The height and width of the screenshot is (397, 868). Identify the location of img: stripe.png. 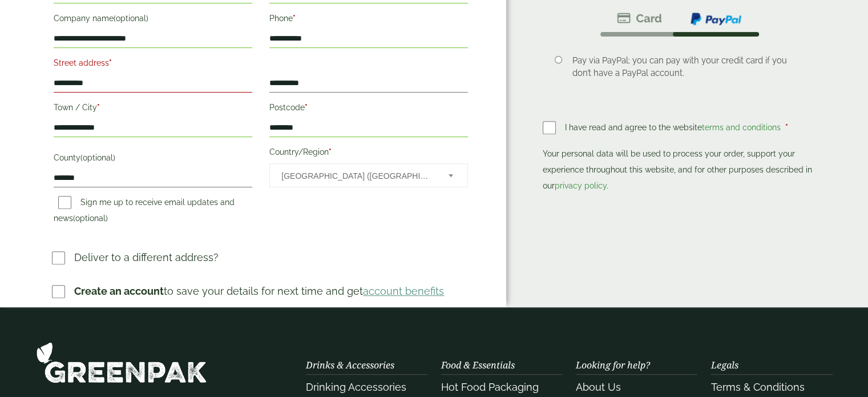
(640, 19).